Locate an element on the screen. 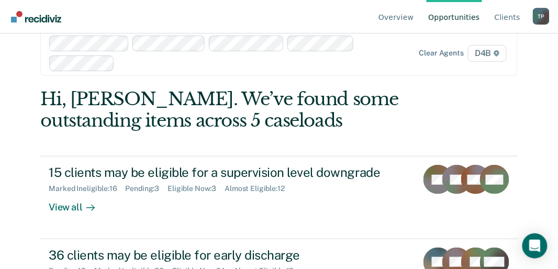 This screenshot has width=558, height=269. div: Open Intercom Messenger is located at coordinates (535, 246).